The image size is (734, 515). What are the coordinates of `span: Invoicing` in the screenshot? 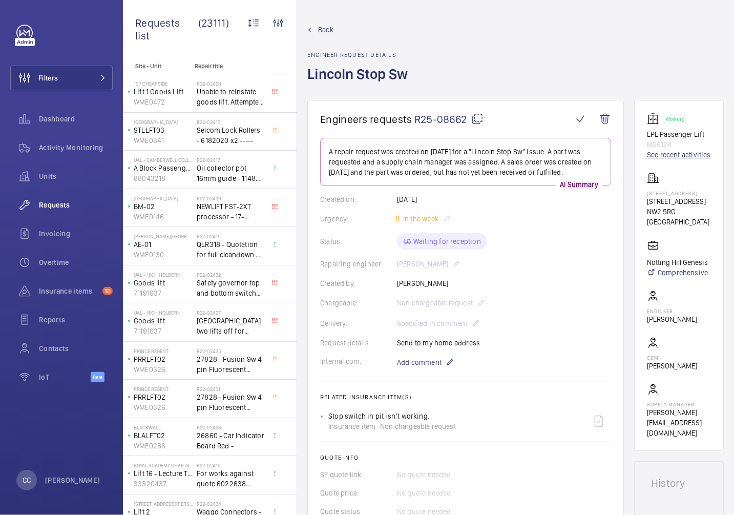 It's located at (76, 234).